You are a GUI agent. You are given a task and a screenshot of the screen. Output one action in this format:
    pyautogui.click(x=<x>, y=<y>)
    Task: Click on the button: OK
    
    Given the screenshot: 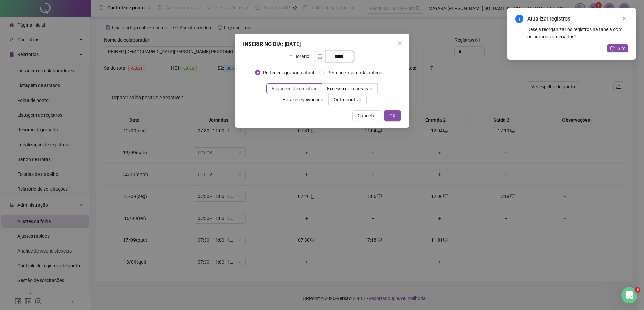 What is the action you would take?
    pyautogui.click(x=393, y=115)
    